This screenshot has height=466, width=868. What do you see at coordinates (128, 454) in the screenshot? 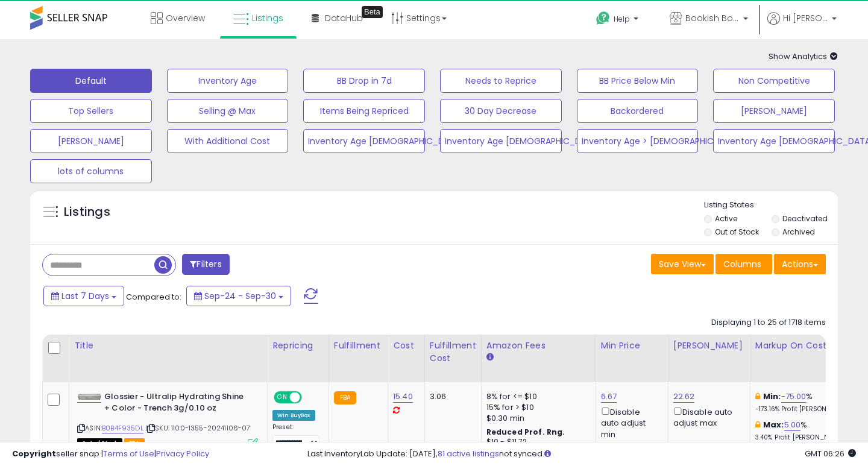
I see `a: Terms of Use` at bounding box center [128, 454].